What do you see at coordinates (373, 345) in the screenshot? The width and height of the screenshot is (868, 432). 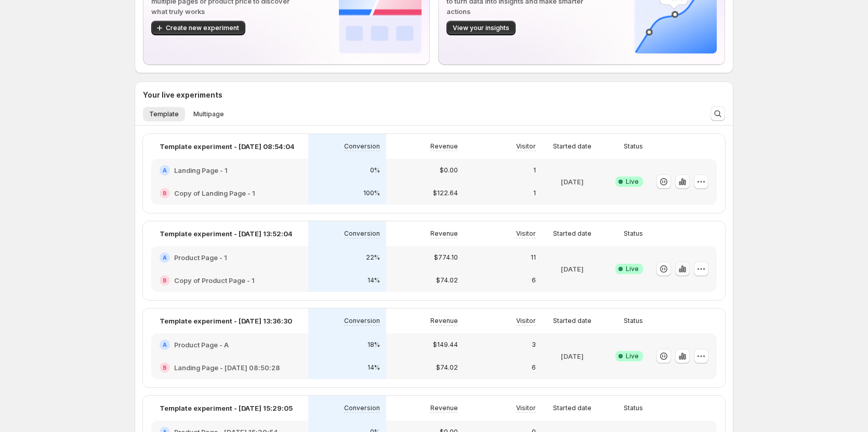 I see `p: 18%` at bounding box center [373, 345].